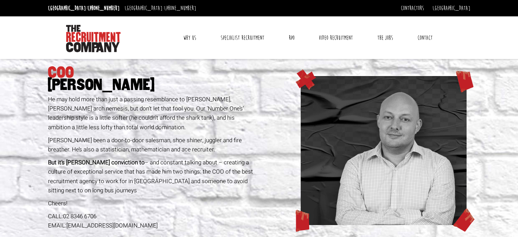  What do you see at coordinates (336, 38) in the screenshot?
I see `a: Video Recruitment` at bounding box center [336, 38].